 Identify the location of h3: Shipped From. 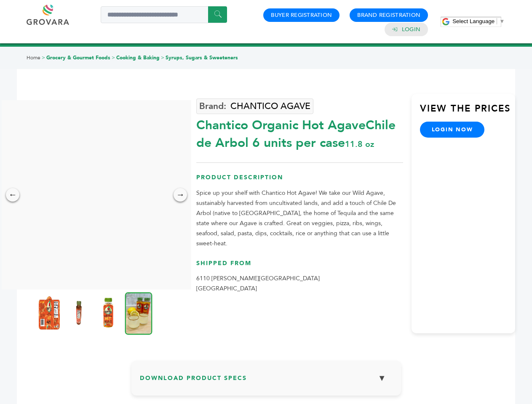
(300, 266).